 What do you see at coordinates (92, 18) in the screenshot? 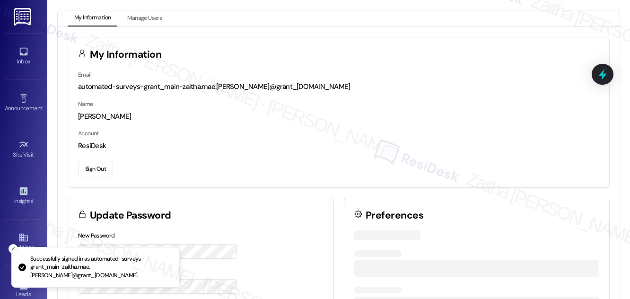
I see `button: My Information` at bounding box center [92, 18].